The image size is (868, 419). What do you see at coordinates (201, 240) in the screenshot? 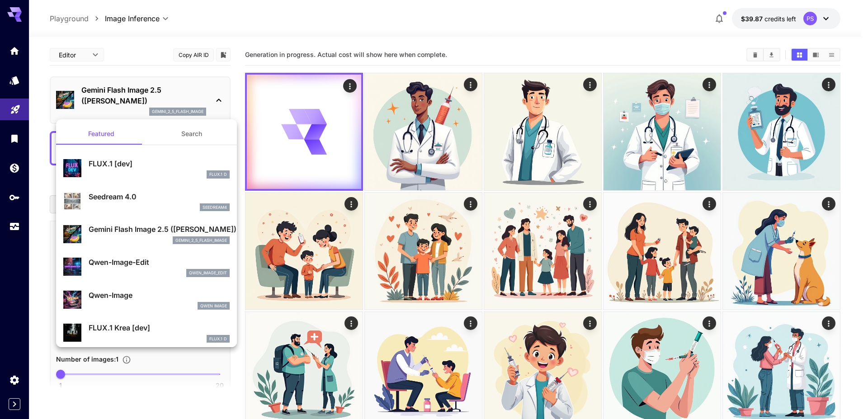
I see `p: gemini_2_5_flash_image` at bounding box center [201, 240].